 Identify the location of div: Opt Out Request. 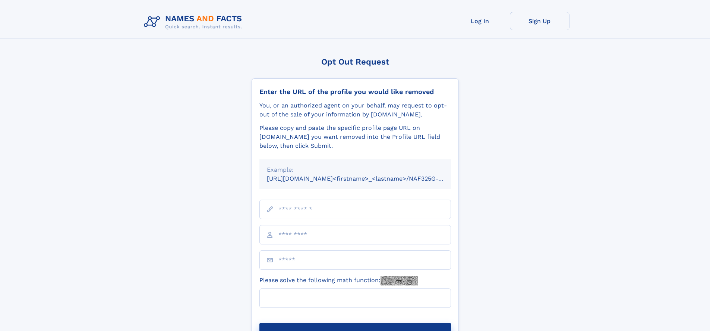
(355, 61).